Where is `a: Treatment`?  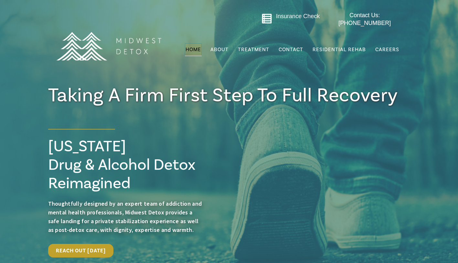
a: Treatment is located at coordinates (254, 50).